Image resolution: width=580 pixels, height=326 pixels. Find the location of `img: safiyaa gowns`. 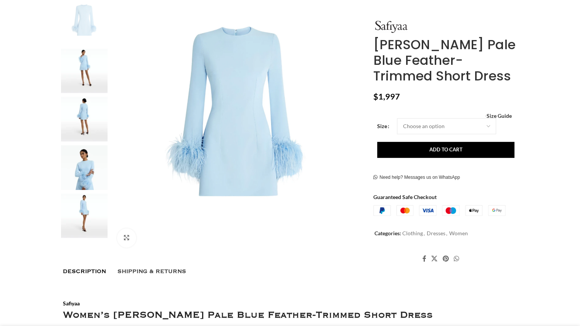

img: safiyaa gowns is located at coordinates (84, 167).